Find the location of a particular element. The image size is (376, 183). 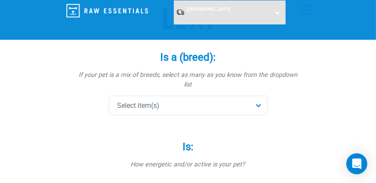

p: How energetic and/or active is your pet? is located at coordinates (188, 165).